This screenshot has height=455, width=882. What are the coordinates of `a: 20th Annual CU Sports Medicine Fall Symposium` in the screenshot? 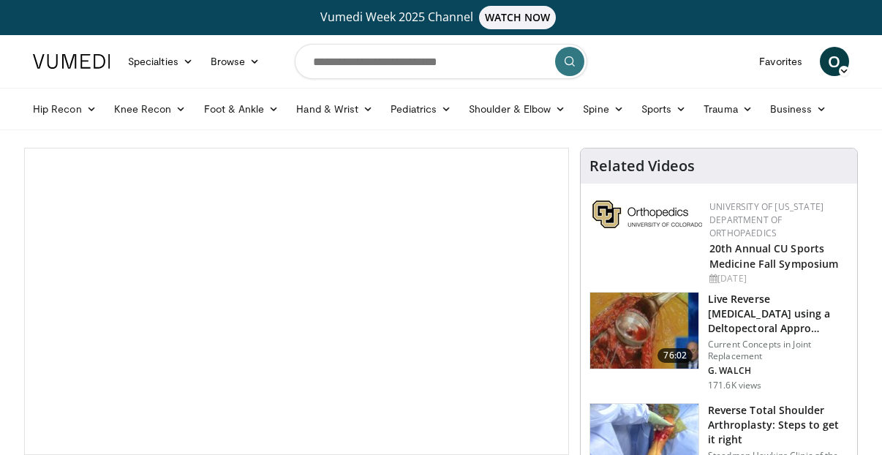 It's located at (773, 256).